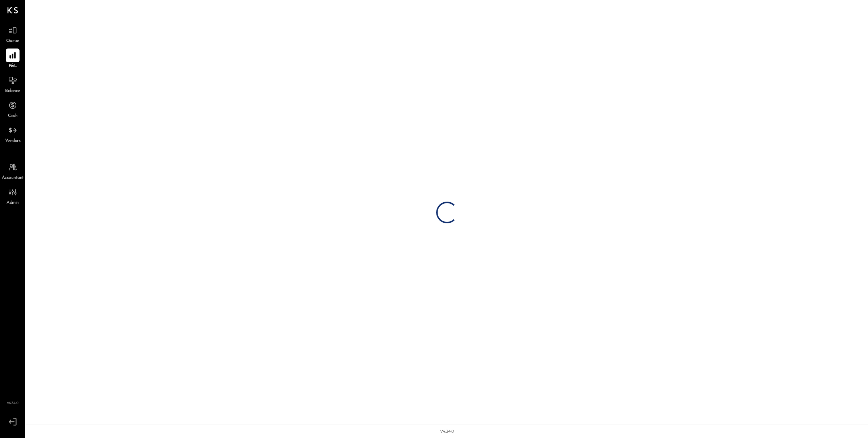 Image resolution: width=868 pixels, height=438 pixels. Describe the element at coordinates (13, 141) in the screenshot. I see `span: Vendors` at that location.